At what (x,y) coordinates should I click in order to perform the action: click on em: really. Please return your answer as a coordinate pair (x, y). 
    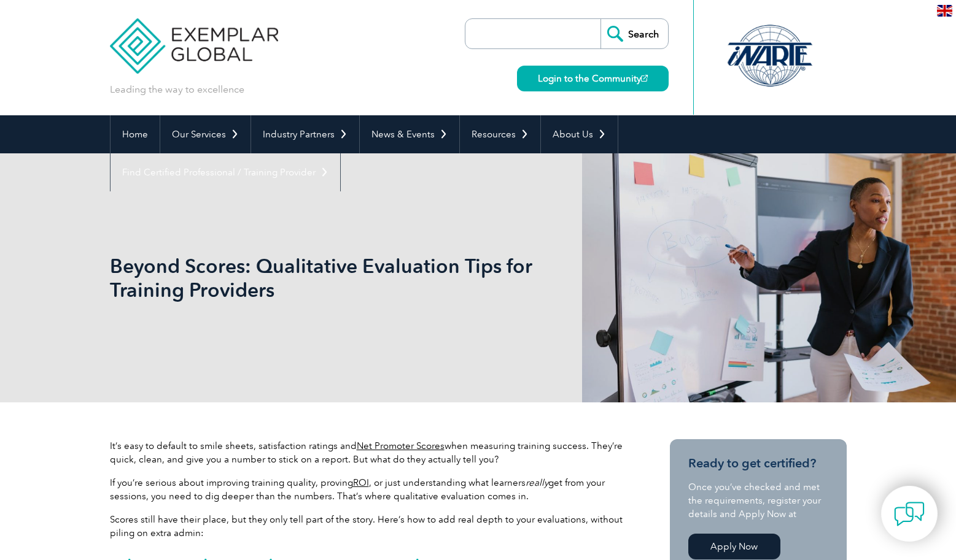
    Looking at the image, I should click on (537, 482).